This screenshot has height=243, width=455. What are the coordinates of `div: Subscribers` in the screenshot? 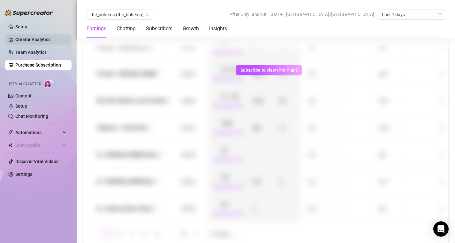 It's located at (159, 29).